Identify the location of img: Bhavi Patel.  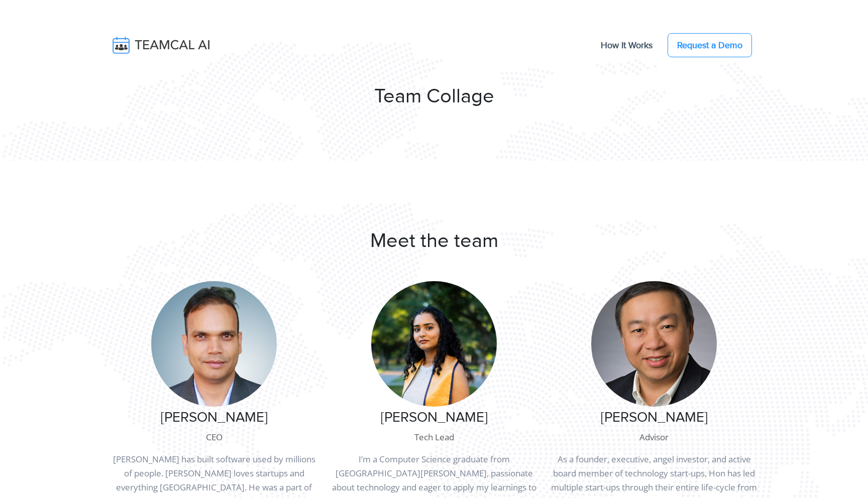
(434, 344).